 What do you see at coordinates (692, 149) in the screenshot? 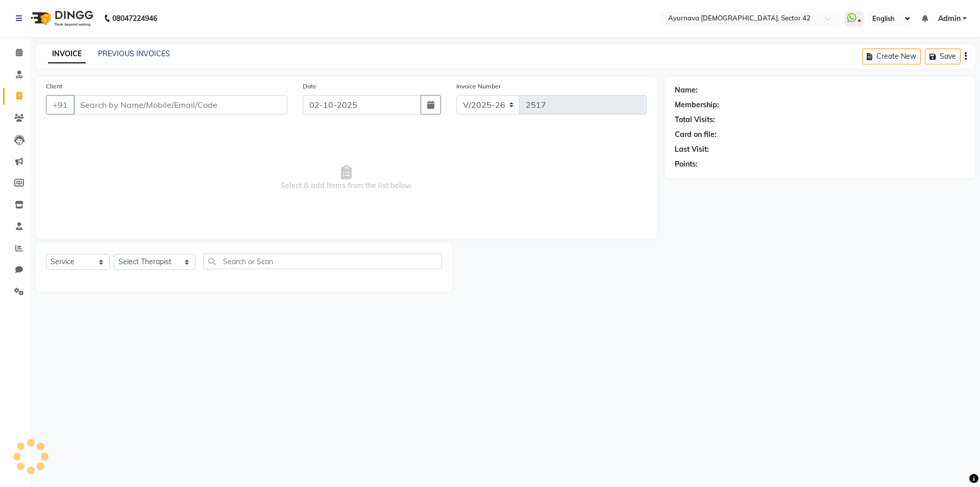
I see `div: Last Visit:` at bounding box center [692, 149].